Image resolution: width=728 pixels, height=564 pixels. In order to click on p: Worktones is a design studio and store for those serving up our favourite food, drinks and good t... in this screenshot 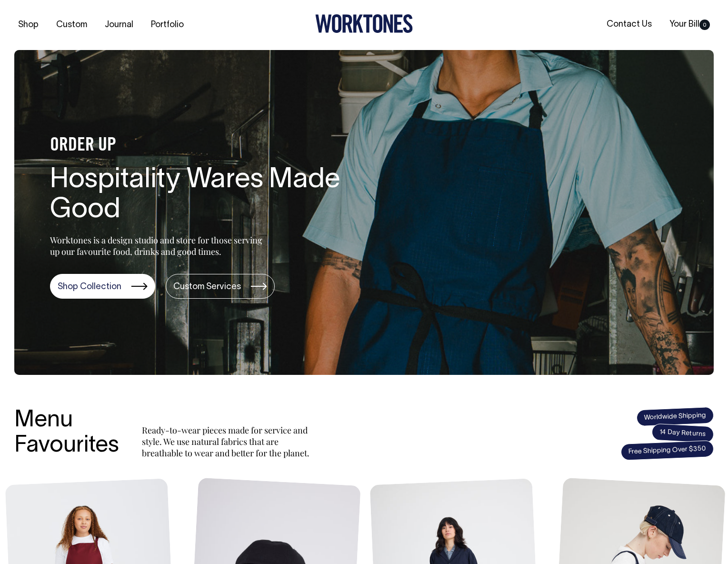, I will do `click(158, 246)`.